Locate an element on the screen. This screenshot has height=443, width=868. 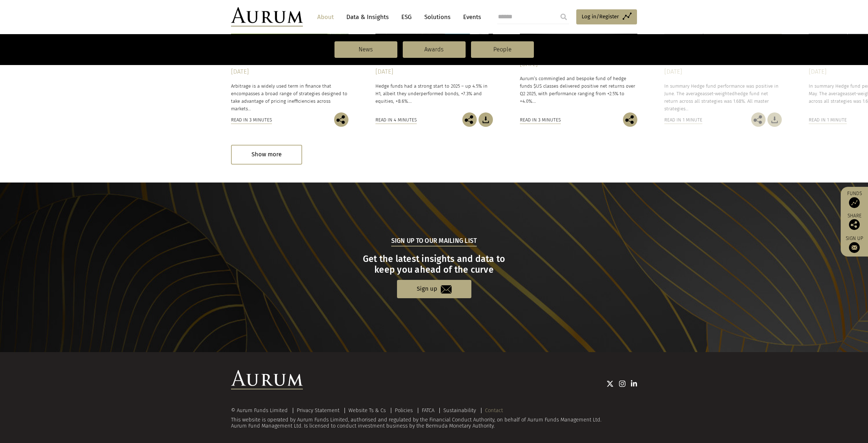
span: asset-weighted is located at coordinates (718, 94).